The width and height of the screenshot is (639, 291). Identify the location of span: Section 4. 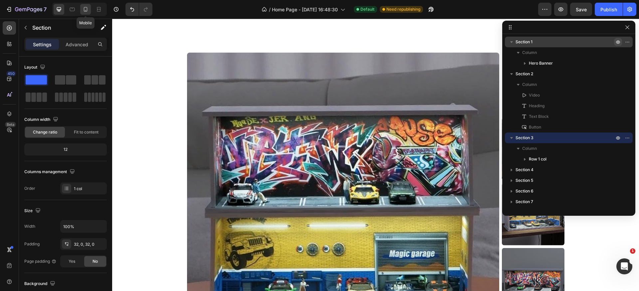
(525, 170).